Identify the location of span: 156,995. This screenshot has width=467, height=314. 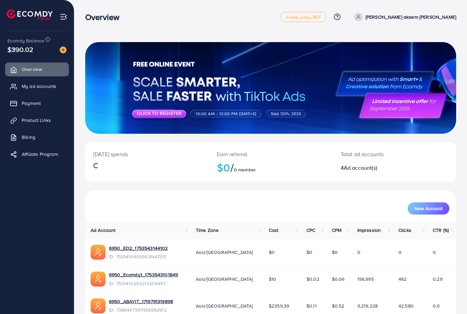
(365, 279).